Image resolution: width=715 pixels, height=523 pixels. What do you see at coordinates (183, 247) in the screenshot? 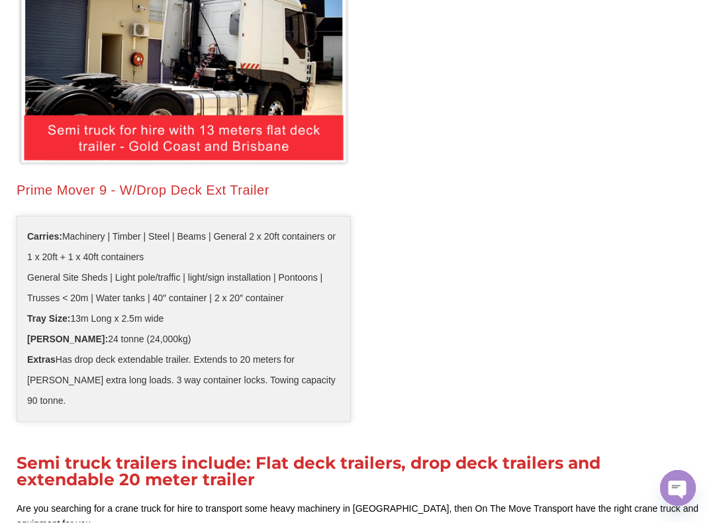
I see `span: Machinery | Timber | Steel | Beams | General 2 x 20ft containers or 1 x 20ft + 1 x 40ft containers` at bounding box center [183, 247].